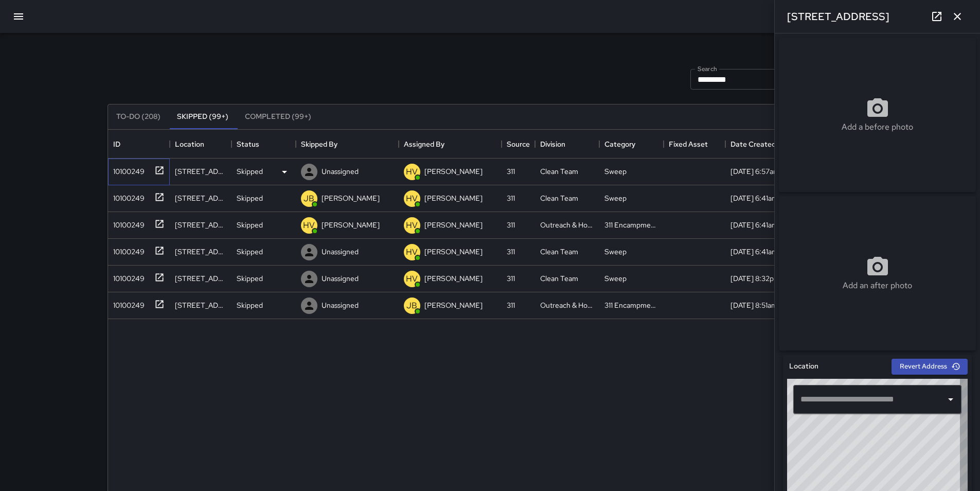  I want to click on div: Source, so click(517, 144).